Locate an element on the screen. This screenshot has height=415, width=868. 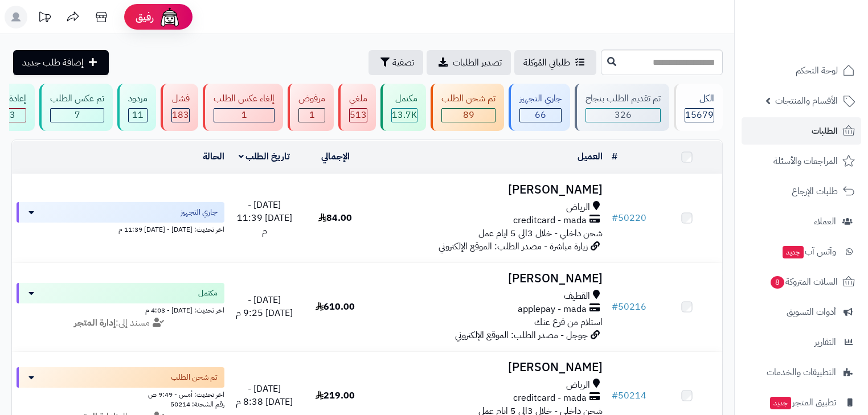
span: 610.00 is located at coordinates (335, 307).